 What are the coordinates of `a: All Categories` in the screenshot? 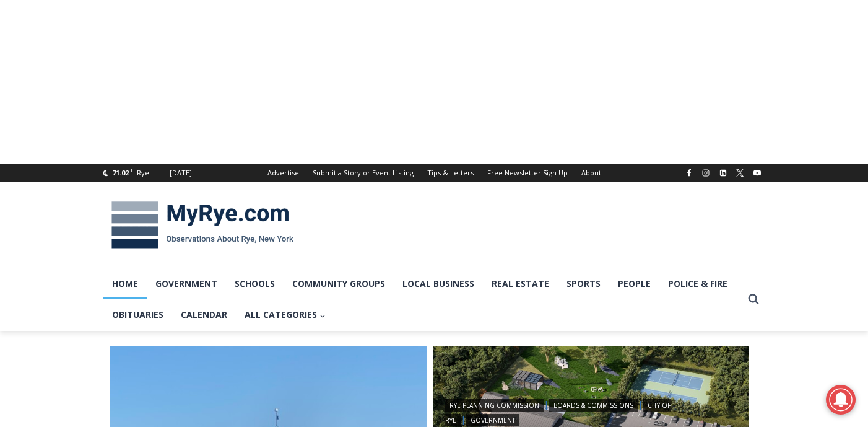 It's located at (285, 315).